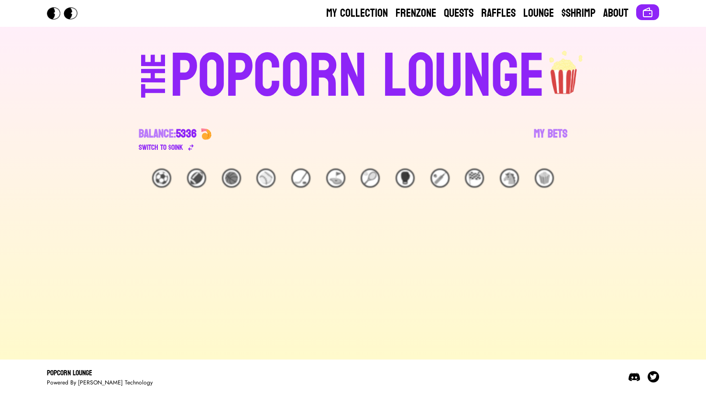 The height and width of the screenshot is (394, 706). What do you see at coordinates (578, 13) in the screenshot?
I see `a: $Shrimp` at bounding box center [578, 13].